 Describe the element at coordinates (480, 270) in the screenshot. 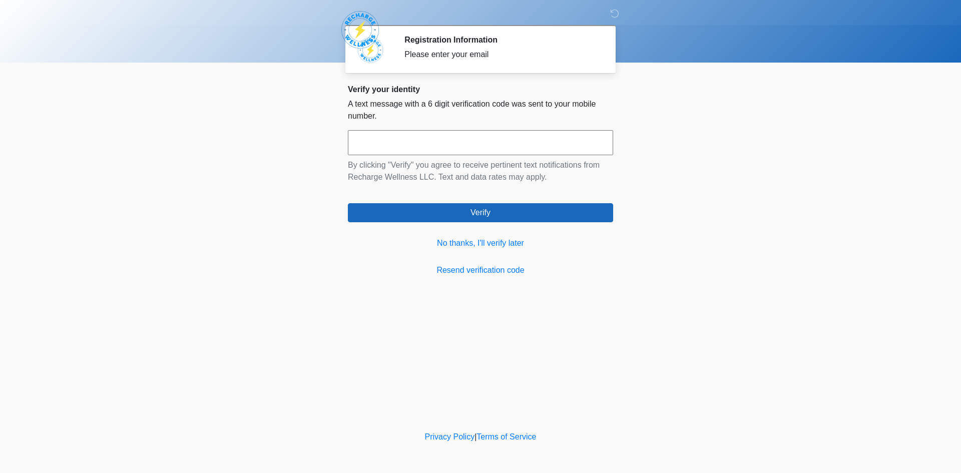

I see `a: Resend verification code` at that location.